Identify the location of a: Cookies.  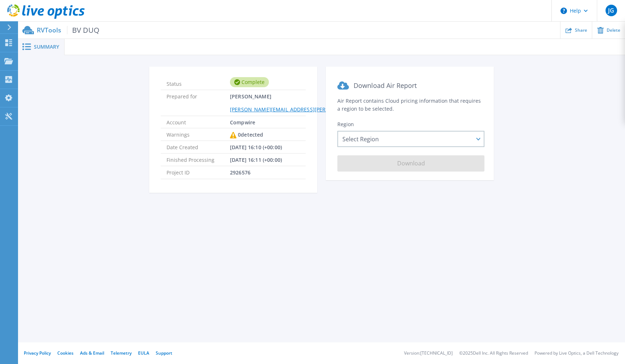
(66, 353).